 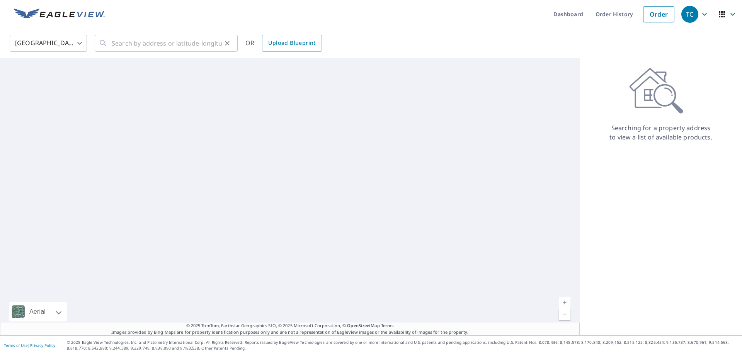 What do you see at coordinates (565, 303) in the screenshot?
I see `a: Current Level 5, Zoom In` at bounding box center [565, 303].